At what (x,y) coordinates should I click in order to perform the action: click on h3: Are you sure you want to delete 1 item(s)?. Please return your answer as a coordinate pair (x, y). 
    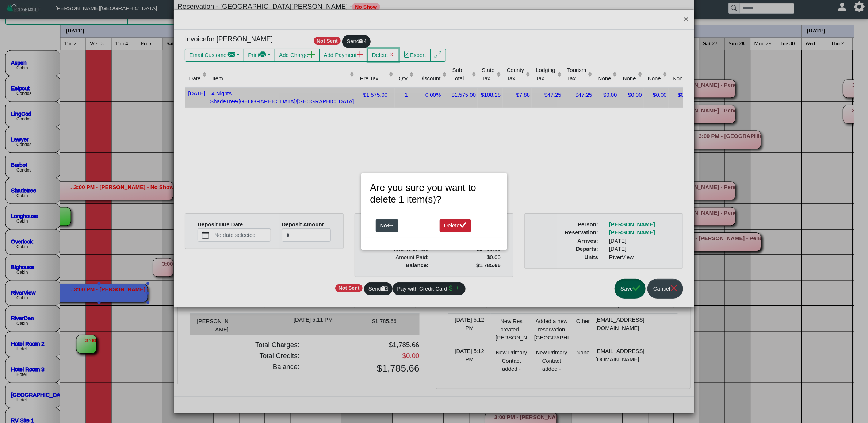
    Looking at the image, I should click on (434, 193).